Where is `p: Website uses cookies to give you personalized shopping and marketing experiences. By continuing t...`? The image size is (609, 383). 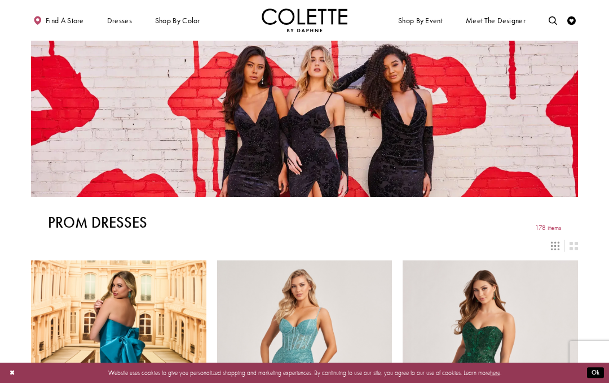
p: Website uses cookies to give you personalized shopping and marketing experiences. By continuing t... is located at coordinates (305, 372).